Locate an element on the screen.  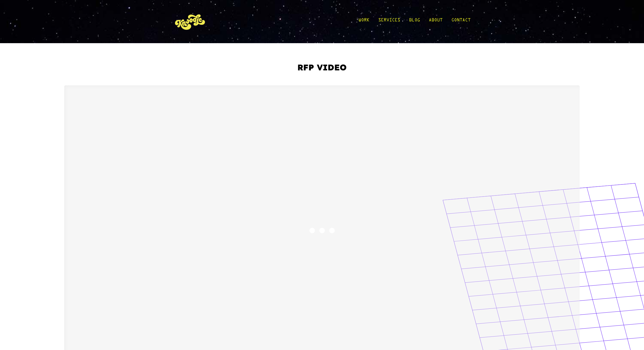
a: Contact is located at coordinates (461, 21).